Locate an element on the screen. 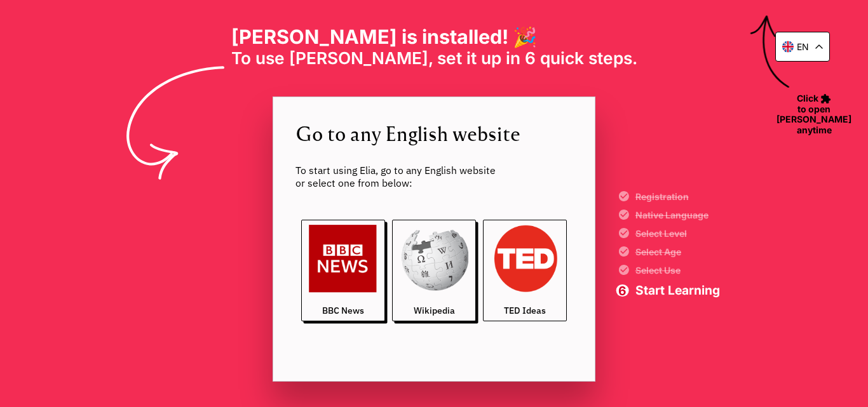 The image size is (868, 407). span: Go to any English website is located at coordinates (434, 134).